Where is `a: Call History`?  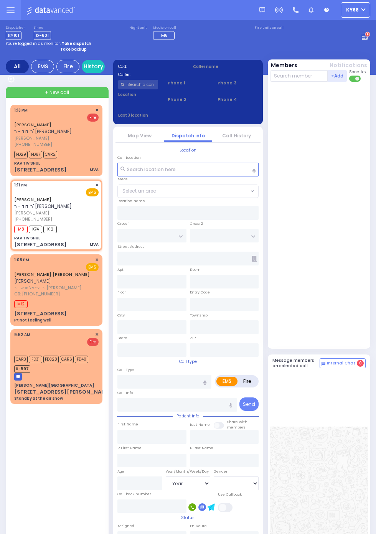
a: Call History is located at coordinates (236, 135).